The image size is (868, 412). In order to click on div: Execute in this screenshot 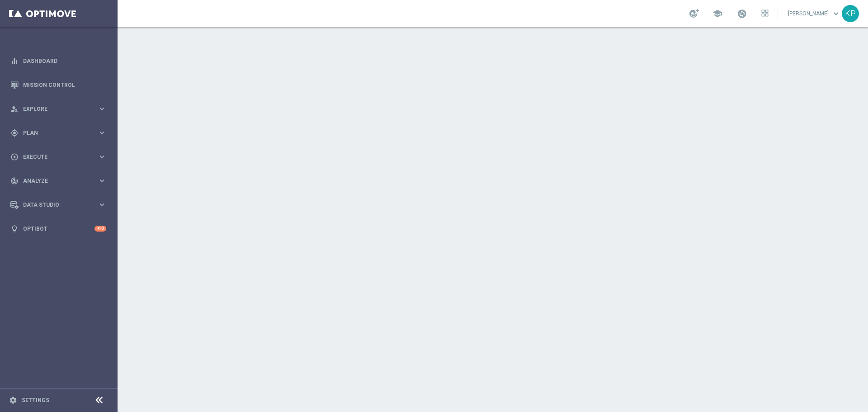, I will do `click(54, 157)`.